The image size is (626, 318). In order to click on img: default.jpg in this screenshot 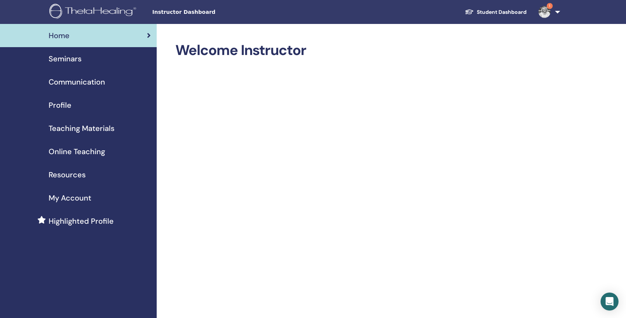, I will do `click(544, 12)`.